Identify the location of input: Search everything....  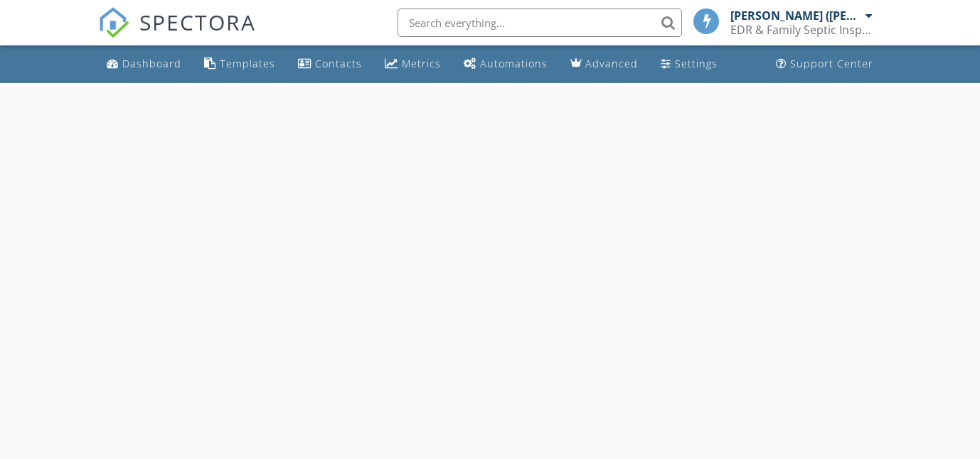
(540, 23).